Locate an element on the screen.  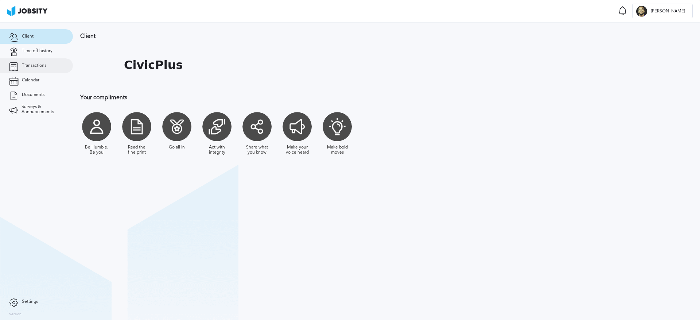
div: Go all in is located at coordinates (177, 147).